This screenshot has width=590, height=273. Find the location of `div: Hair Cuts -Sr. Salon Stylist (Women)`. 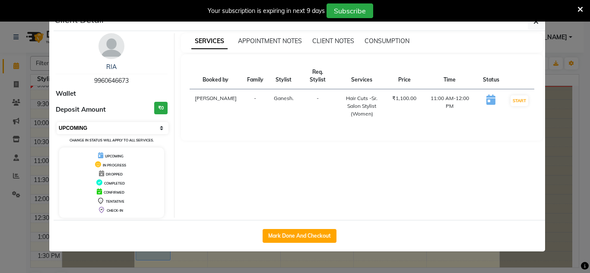

div: Hair Cuts -Sr. Salon Stylist (Women) is located at coordinates (362, 106).